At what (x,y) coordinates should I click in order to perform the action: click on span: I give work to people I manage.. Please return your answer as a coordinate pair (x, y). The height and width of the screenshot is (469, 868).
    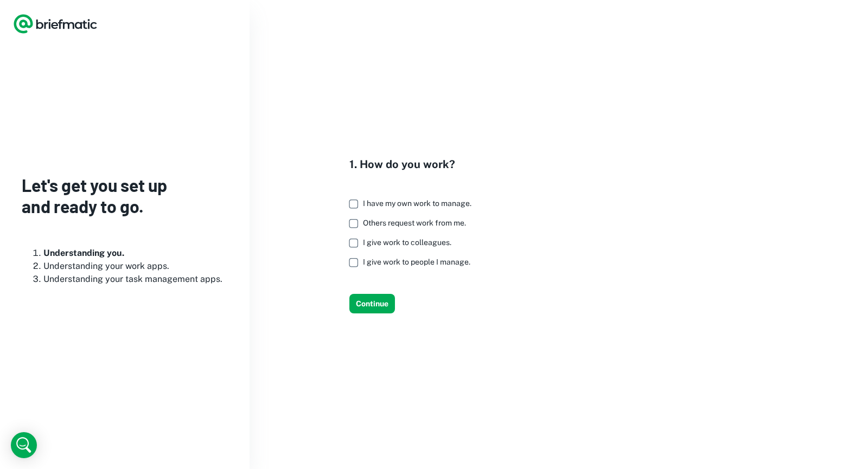
    Looking at the image, I should click on (416, 262).